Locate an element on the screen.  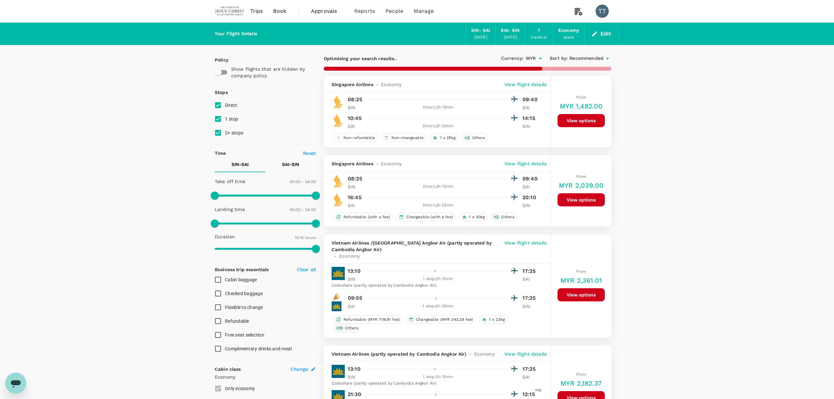
span: Approvals is located at coordinates (327, 11).